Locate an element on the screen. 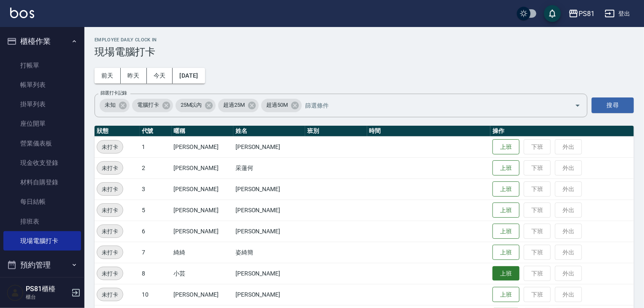 The width and height of the screenshot is (644, 308). a: 座位開單 is located at coordinates (42, 124).